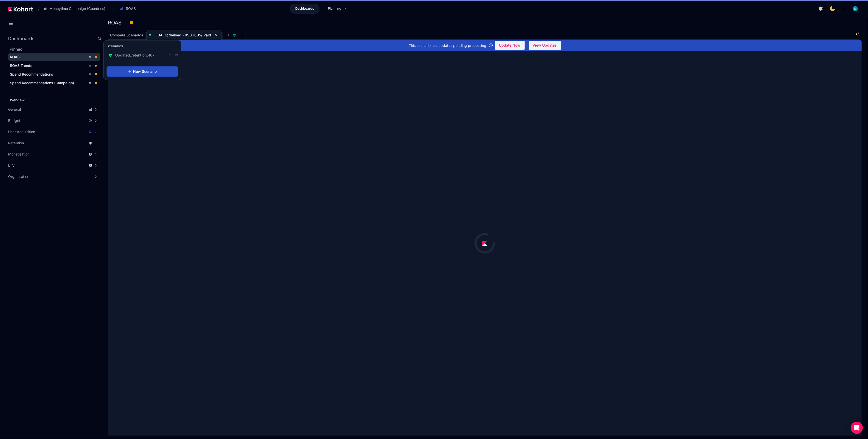  What do you see at coordinates (19, 154) in the screenshot?
I see `span: Monetisation` at bounding box center [19, 154].